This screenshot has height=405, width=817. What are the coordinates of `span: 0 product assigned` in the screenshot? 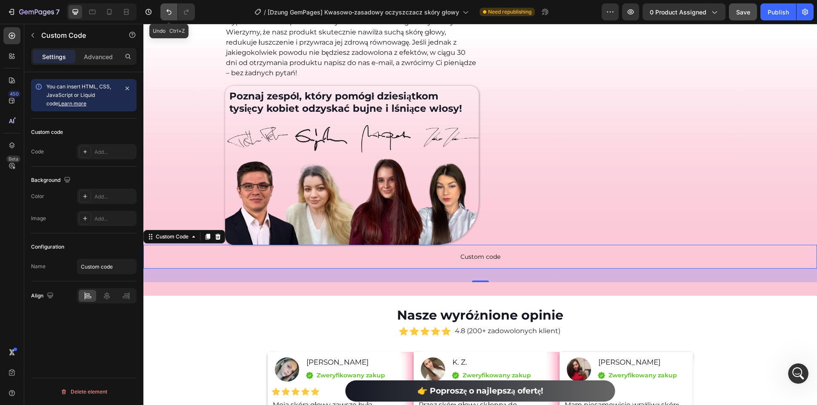 It's located at (678, 12).